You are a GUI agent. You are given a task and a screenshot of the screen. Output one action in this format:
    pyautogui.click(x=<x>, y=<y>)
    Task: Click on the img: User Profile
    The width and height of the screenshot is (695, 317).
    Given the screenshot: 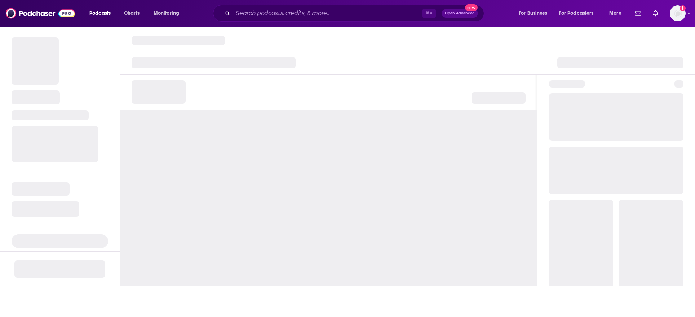 What is the action you would take?
    pyautogui.click(x=678, y=13)
    